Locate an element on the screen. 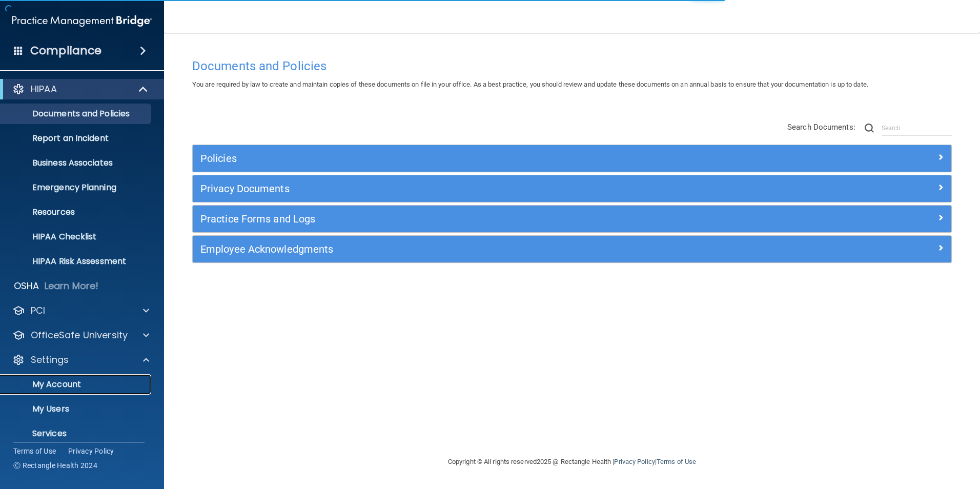  span: You are required by law to create and maintain copies of these documents on file in your office. ... is located at coordinates (530, 84).